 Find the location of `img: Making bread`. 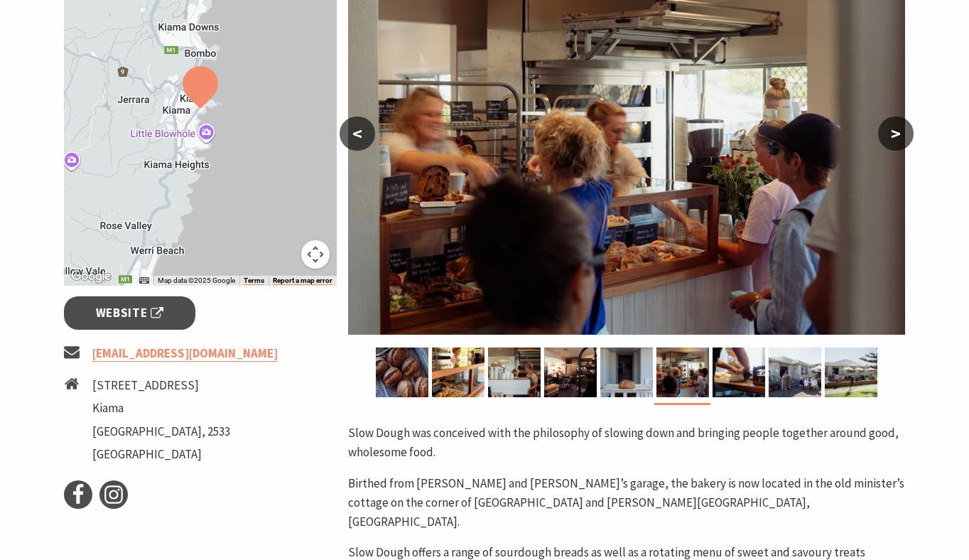

img: Making bread is located at coordinates (739, 372).